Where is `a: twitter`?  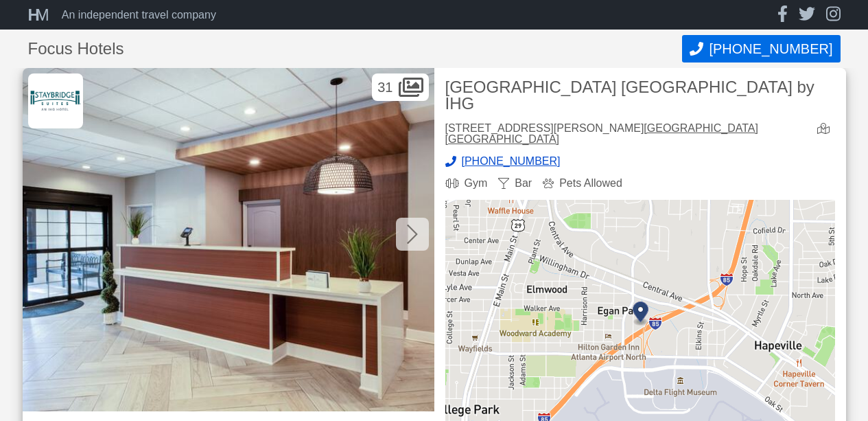 a: twitter is located at coordinates (807, 14).